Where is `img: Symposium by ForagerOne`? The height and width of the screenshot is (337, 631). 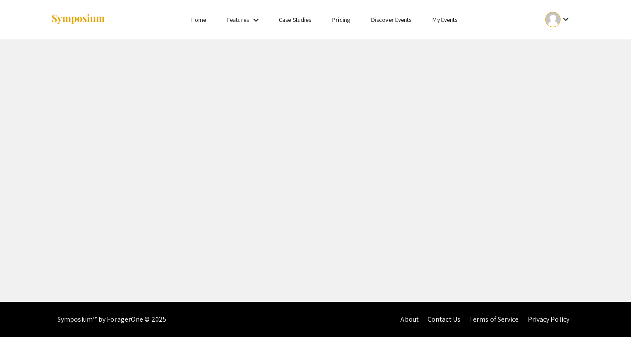 img: Symposium by ForagerOne is located at coordinates (78, 19).